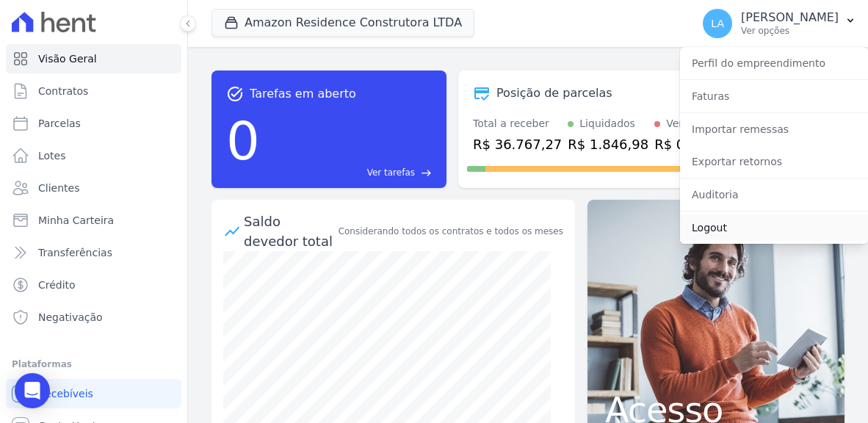  What do you see at coordinates (774, 63) in the screenshot?
I see `a: Perfil do empreendimento` at bounding box center [774, 63].